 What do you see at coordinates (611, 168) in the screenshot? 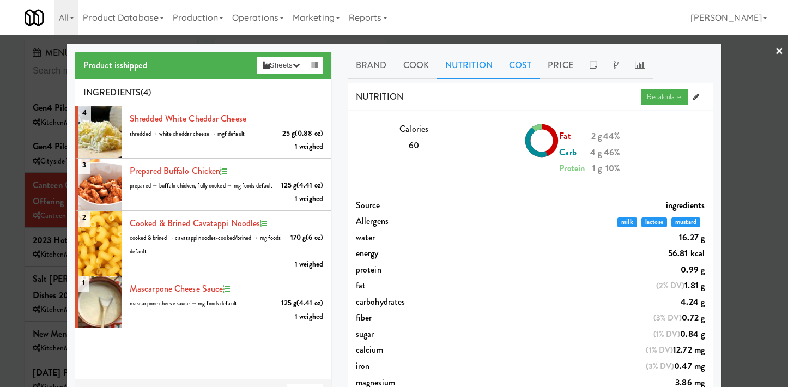
I see `div: 10%` at bounding box center [611, 168].